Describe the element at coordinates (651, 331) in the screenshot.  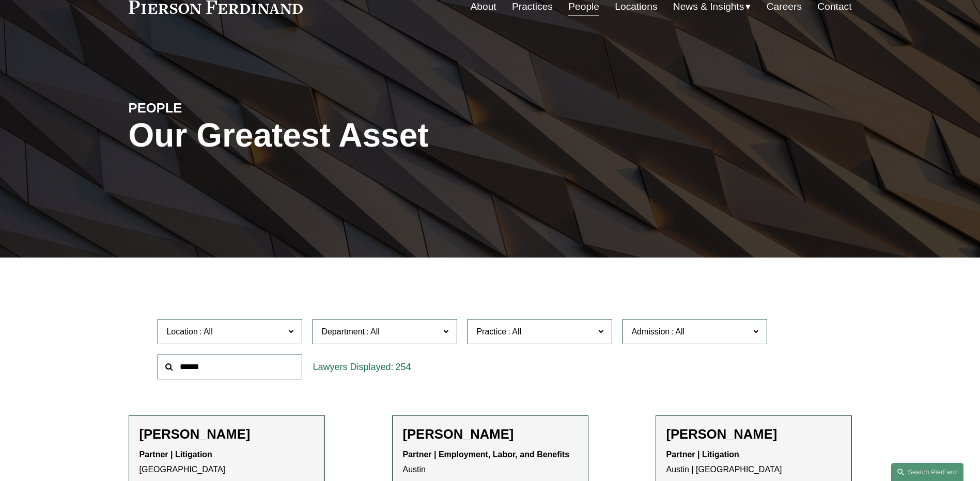
I see `span: Admission` at that location.